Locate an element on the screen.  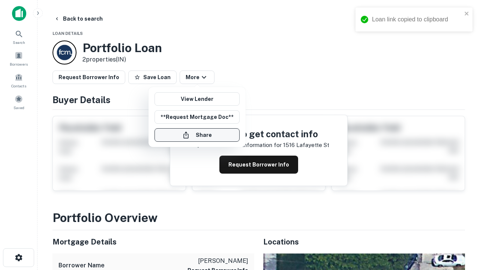
div: Chat Widget is located at coordinates (461, 204).